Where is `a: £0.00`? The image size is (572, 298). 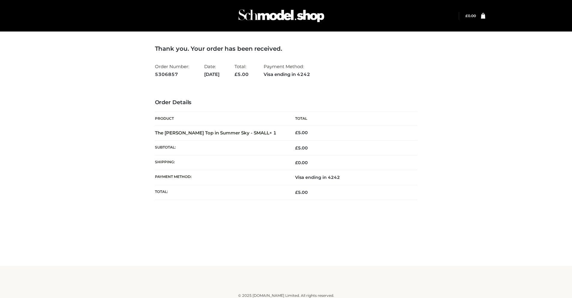
a: £0.00 is located at coordinates (471, 16).